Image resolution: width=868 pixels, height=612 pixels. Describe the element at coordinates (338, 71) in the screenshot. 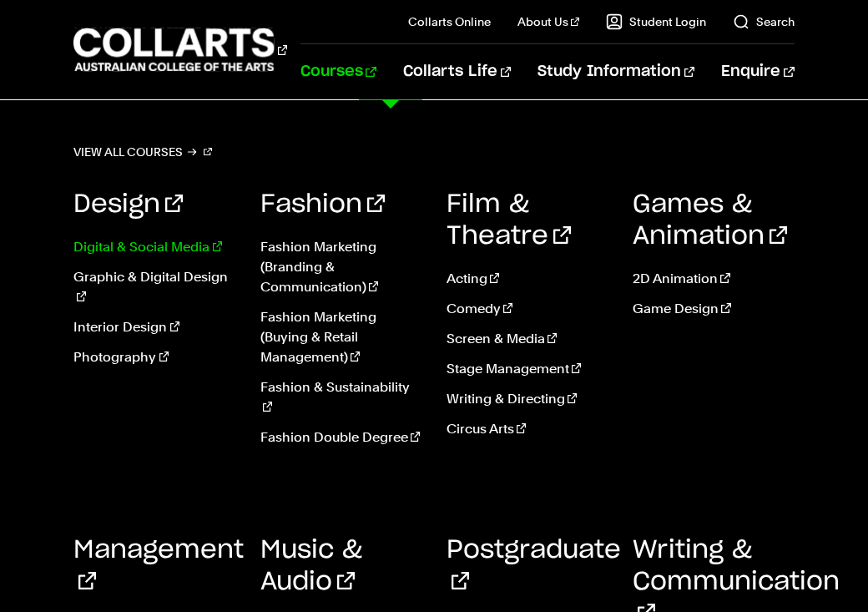

I see `a: Courses` at that location.